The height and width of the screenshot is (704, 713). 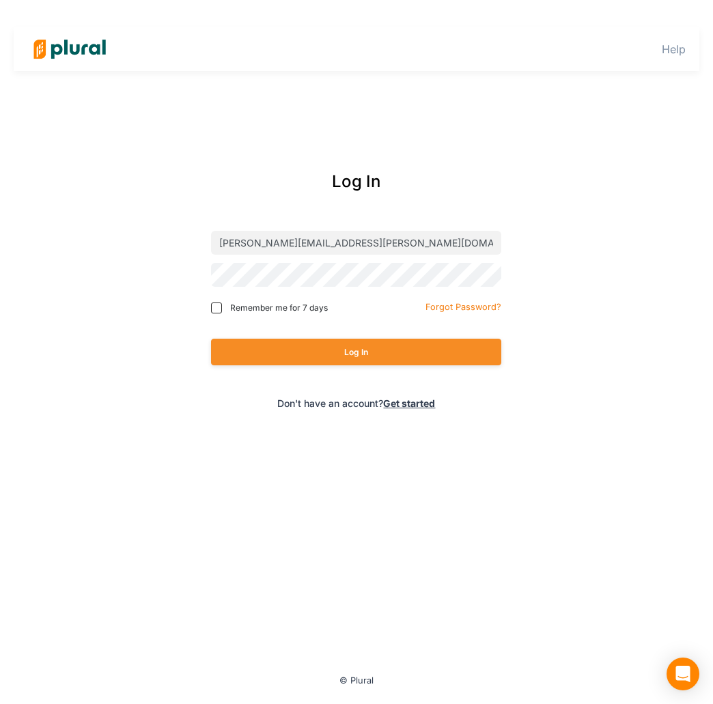 What do you see at coordinates (683, 674) in the screenshot?
I see `div: Open Intercom Messenger` at bounding box center [683, 674].